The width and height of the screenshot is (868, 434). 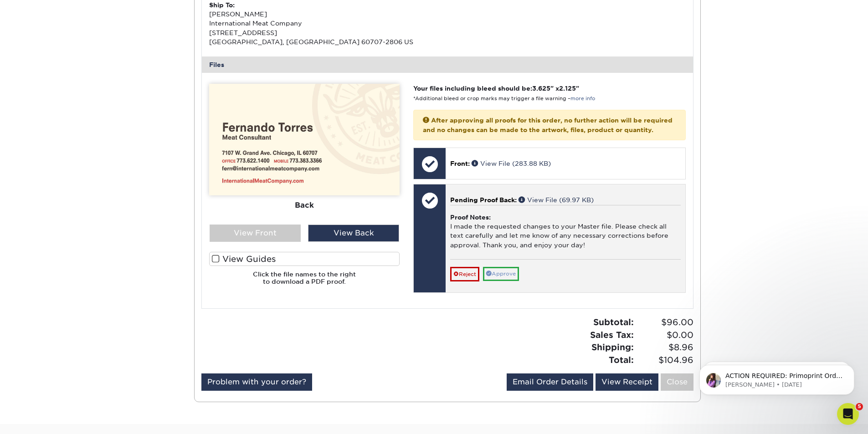 I want to click on div: I made the requested changes to your Master file. Please check all text carefully and let me know..., so click(x=565, y=231).